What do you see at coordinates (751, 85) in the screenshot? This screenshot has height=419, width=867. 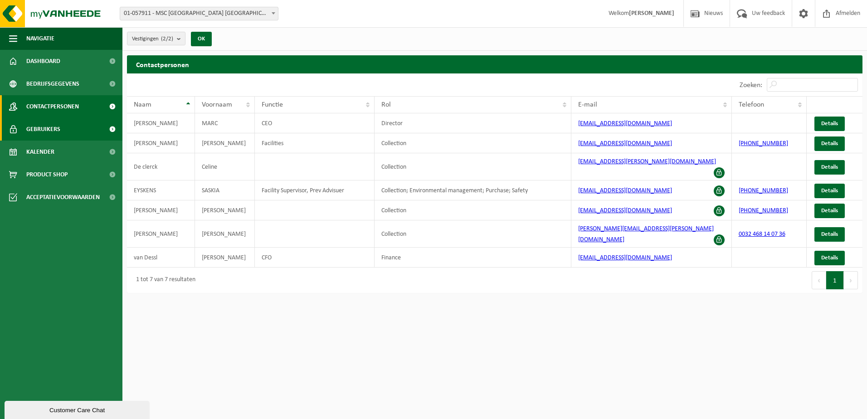 I see `label: Zoeken:` at bounding box center [751, 85].